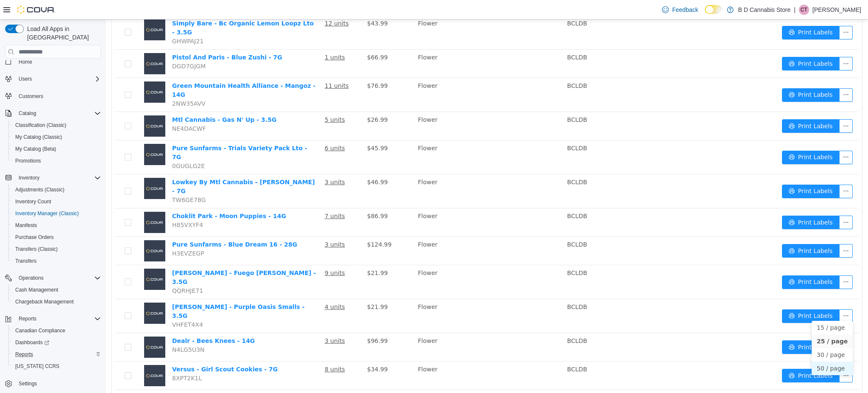  Describe the element at coordinates (28, 161) in the screenshot. I see `a: Promotions` at that location.